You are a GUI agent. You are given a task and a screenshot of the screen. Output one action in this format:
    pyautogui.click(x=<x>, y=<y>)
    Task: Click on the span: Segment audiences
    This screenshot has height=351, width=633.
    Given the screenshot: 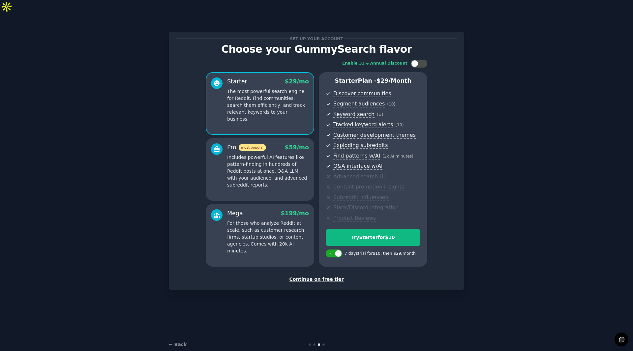 What is the action you would take?
    pyautogui.click(x=359, y=104)
    